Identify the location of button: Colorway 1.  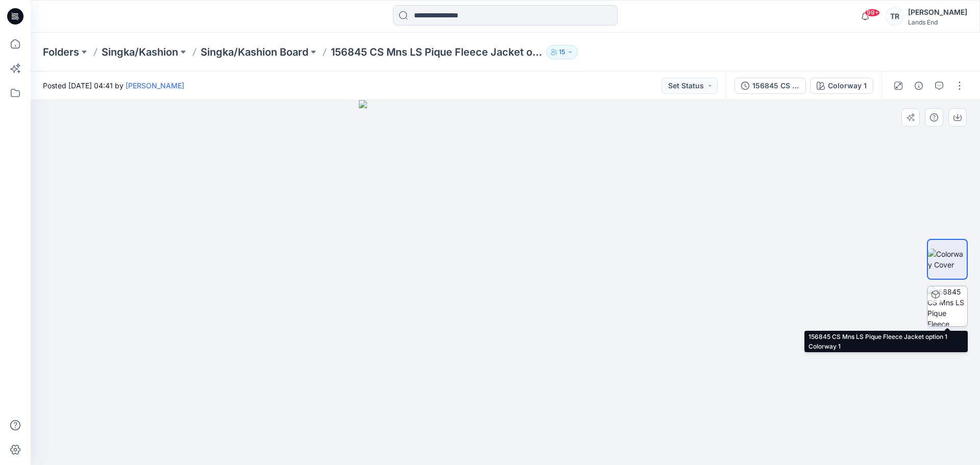
(842, 86).